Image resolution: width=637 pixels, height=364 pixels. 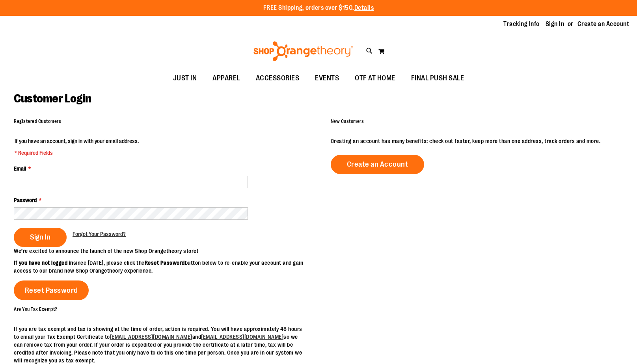 I want to click on span: Sign In, so click(x=40, y=237).